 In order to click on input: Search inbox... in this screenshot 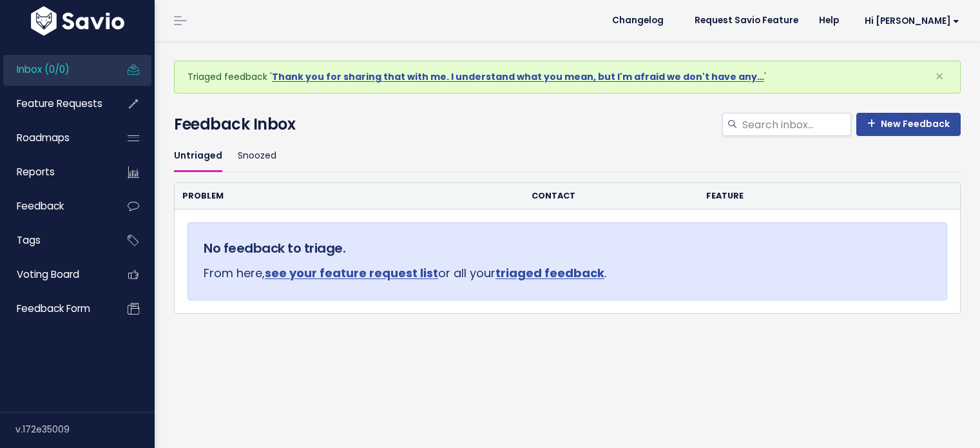, I will do `click(796, 124)`.